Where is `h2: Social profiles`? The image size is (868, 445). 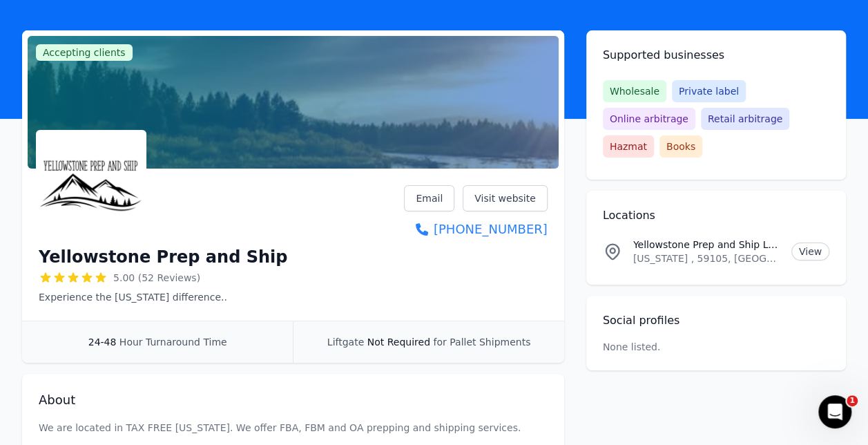
h2: Social profiles is located at coordinates (716, 320).